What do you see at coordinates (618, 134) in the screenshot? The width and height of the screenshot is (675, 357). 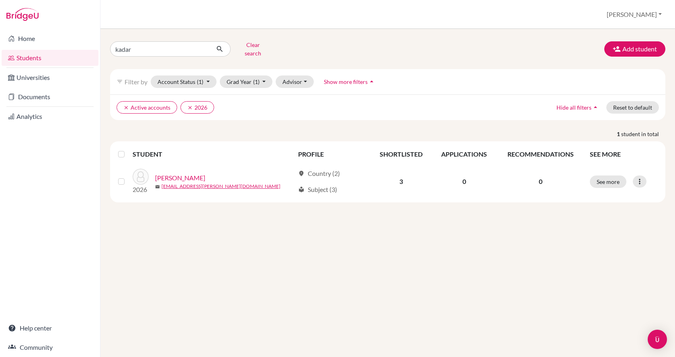 I see `strong: 1` at bounding box center [618, 134].